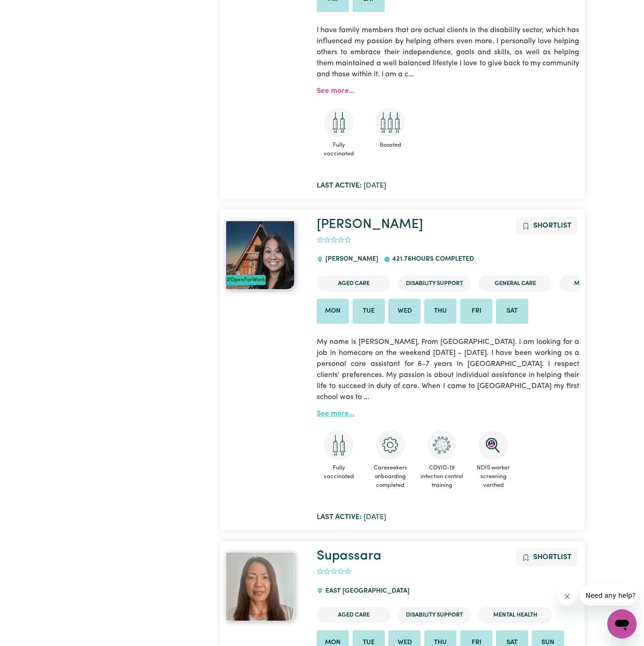 The height and width of the screenshot is (646, 644). What do you see at coordinates (390, 122) in the screenshot?
I see `img: Care and support worker has received booster dose of COVID-19 vaccination` at bounding box center [390, 122].